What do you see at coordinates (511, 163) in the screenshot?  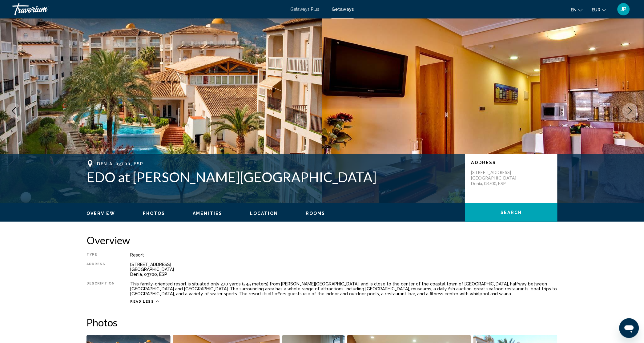 I see `p: Address` at bounding box center [511, 163].